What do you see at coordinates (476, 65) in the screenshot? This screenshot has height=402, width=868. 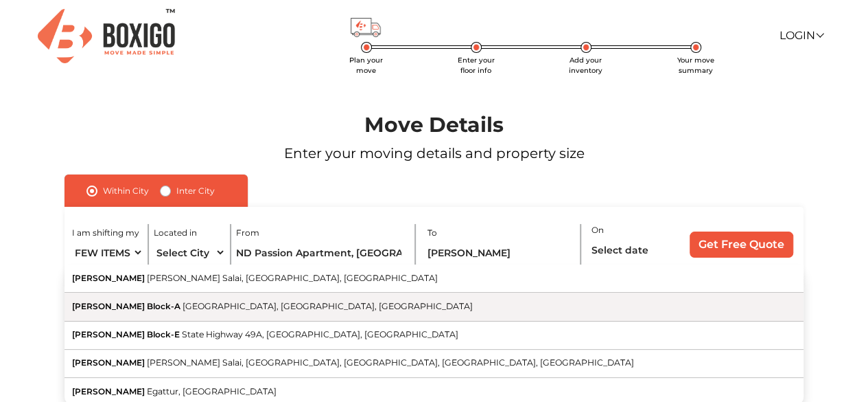 I see `span: Enter your floor info` at bounding box center [476, 65].